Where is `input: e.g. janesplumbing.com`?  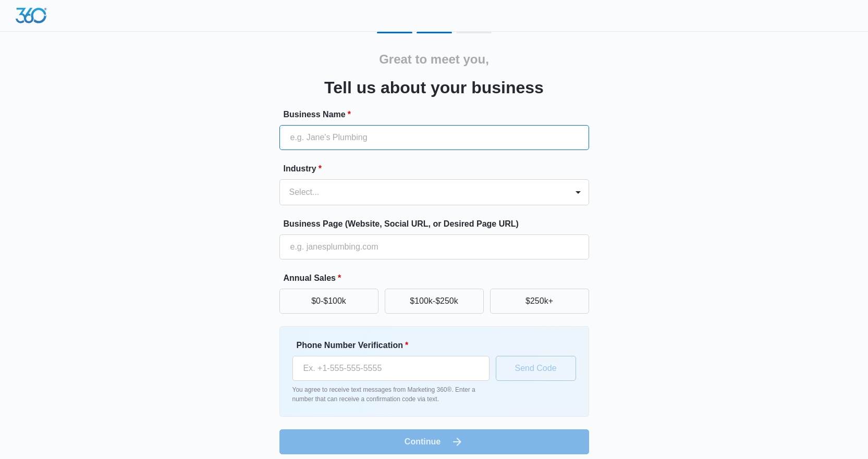 input: e.g. janesplumbing.com is located at coordinates (434, 247).